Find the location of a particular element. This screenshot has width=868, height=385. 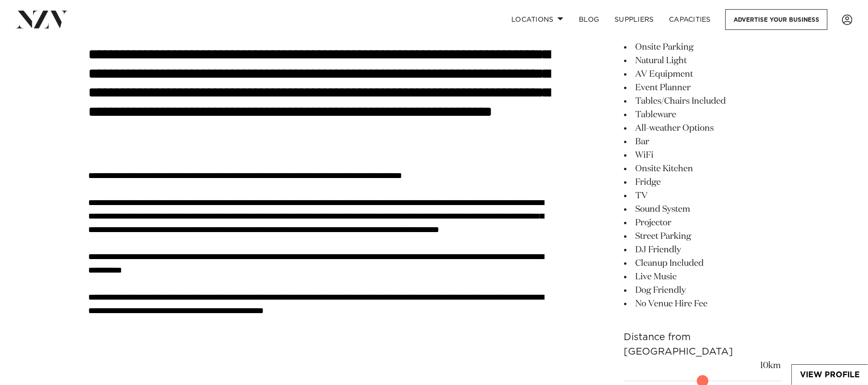

output: 10km is located at coordinates (770, 366).